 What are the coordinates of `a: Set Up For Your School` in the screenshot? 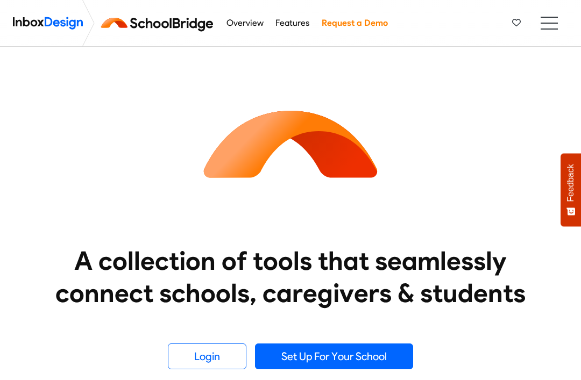 It's located at (334, 357).